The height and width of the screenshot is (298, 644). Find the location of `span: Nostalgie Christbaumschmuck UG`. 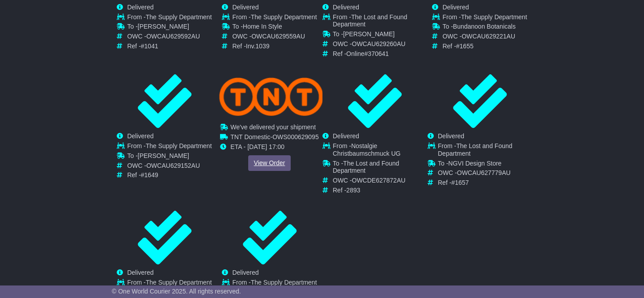

span: Nostalgie Christbaumschmuck UG is located at coordinates (367, 150).